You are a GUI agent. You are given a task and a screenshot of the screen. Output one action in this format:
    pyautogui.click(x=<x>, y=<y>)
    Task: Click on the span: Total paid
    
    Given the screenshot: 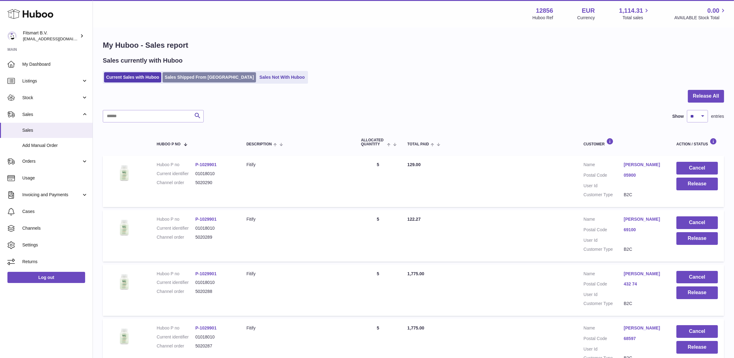 What is the action you would take?
    pyautogui.click(x=418, y=144)
    